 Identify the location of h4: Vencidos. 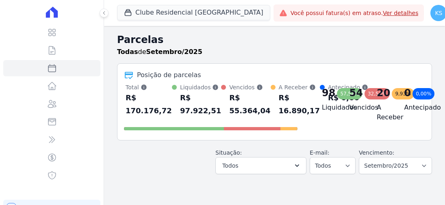
(357, 108).